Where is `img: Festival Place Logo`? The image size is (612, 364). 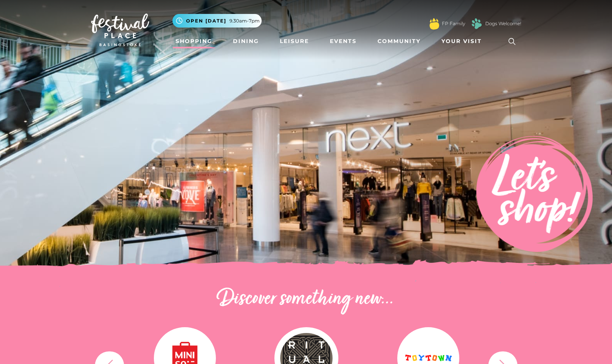 img: Festival Place Logo is located at coordinates (120, 30).